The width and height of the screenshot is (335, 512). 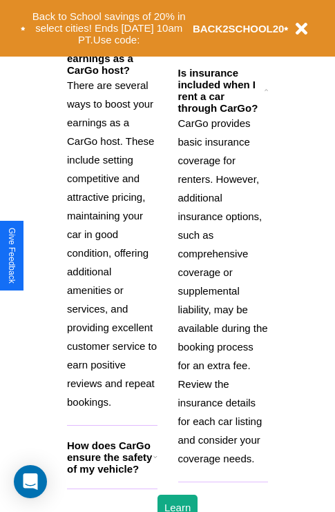 What do you see at coordinates (238, 28) in the screenshot?
I see `b: BACK2SCHOOL20` at bounding box center [238, 28].